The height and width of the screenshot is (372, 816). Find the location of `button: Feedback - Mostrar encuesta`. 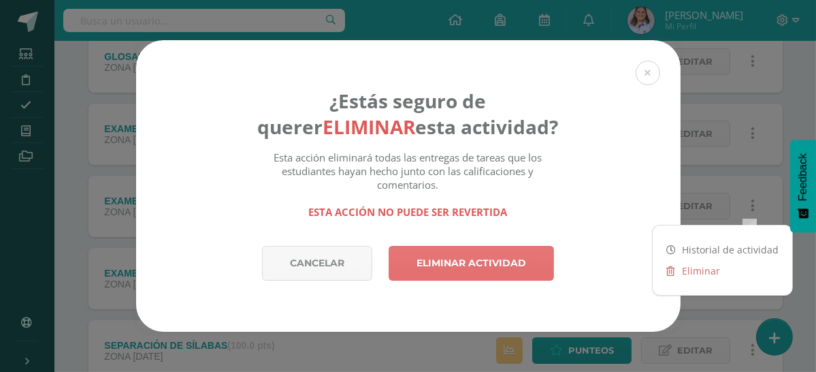

button: Feedback - Mostrar encuesta is located at coordinates (803, 186).